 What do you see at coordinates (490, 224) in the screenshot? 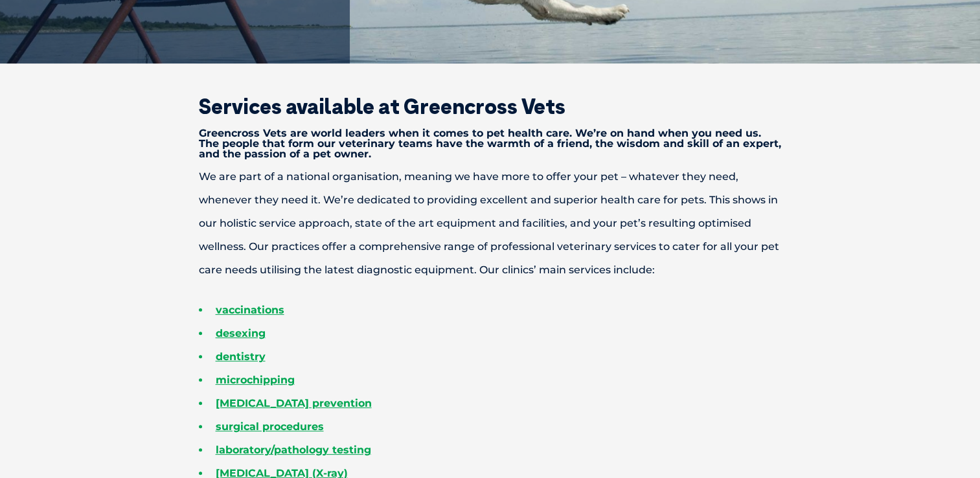
I see `p: We are part of a national organisation, meaning we have more to offer your pet – whatever they ne...` at bounding box center [490, 224].